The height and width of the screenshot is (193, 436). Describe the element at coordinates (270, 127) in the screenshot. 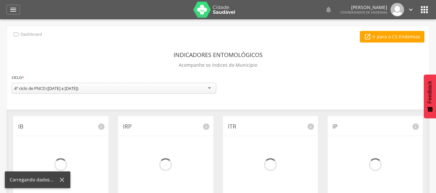

I see `p: ITR` at that location.